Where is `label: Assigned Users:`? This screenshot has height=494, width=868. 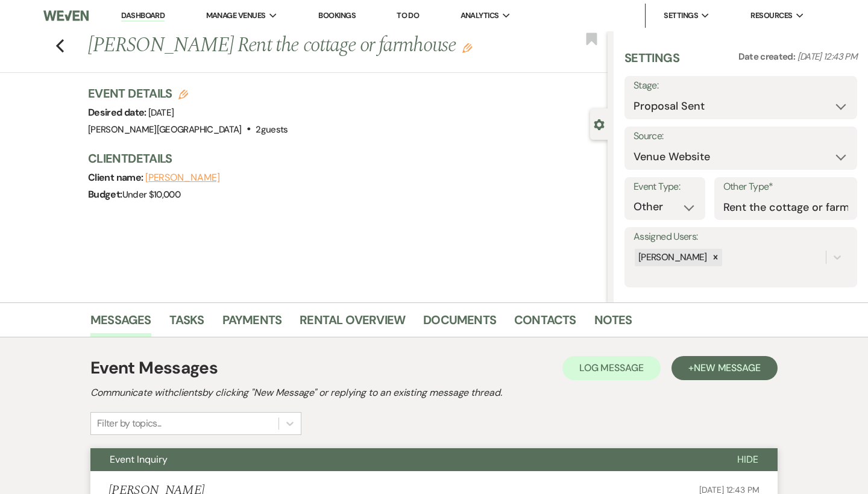
label: Assigned Users: is located at coordinates (741, 237).